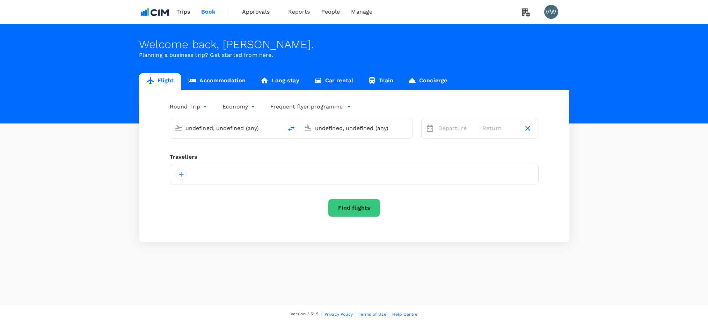 This screenshot has height=323, width=708. I want to click on p: Planning a business trip? Get started from here., so click(354, 55).